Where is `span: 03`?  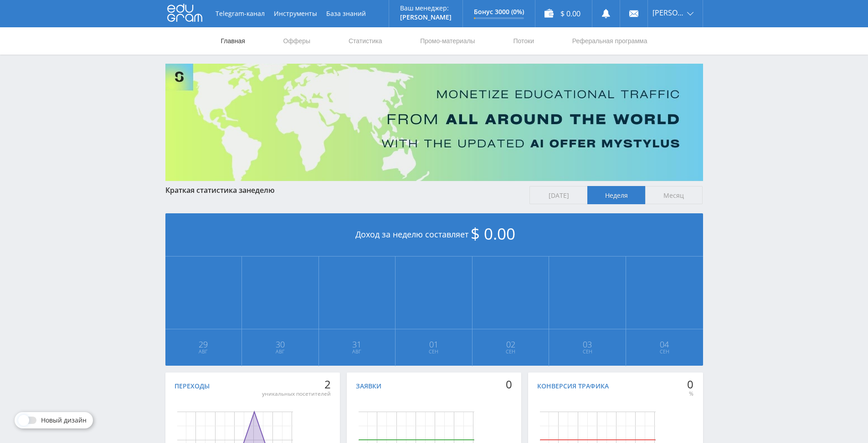
span: 03 is located at coordinates (587, 344).